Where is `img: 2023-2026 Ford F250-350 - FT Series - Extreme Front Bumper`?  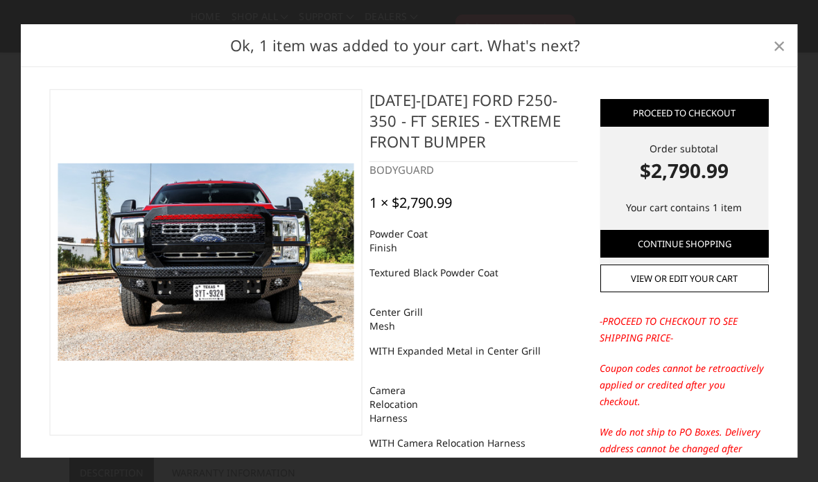 img: 2023-2026 Ford F250-350 - FT Series - Extreme Front Bumper is located at coordinates (206, 262).